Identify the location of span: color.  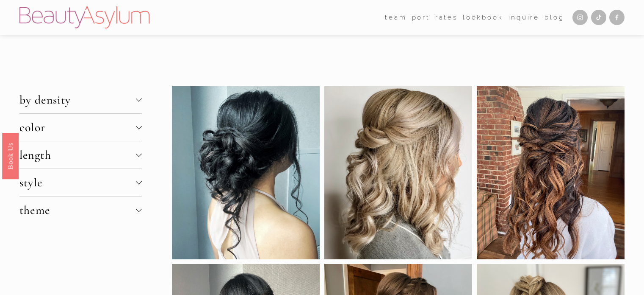
(78, 127).